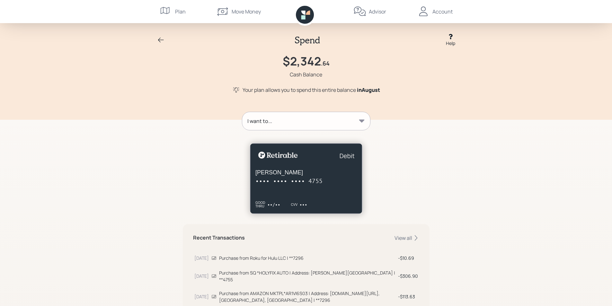  Describe the element at coordinates (306, 75) in the screenshot. I see `div: Cash Balance` at that location.